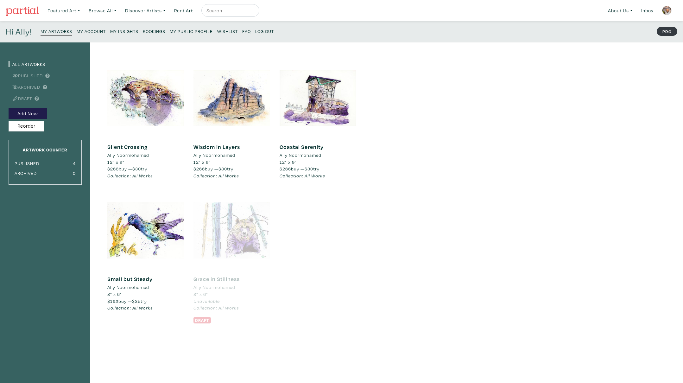  What do you see at coordinates (64, 10) in the screenshot?
I see `a: Featured Art` at bounding box center [64, 10].